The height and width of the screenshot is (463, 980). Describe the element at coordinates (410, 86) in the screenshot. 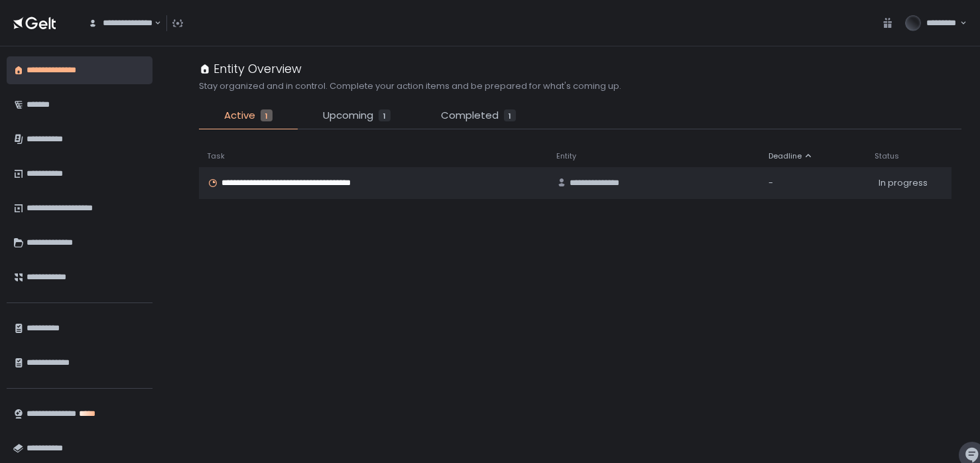

I see `h2: Stay organized and in control. Complete your action items and be prepared for what's coming up.` at that location.